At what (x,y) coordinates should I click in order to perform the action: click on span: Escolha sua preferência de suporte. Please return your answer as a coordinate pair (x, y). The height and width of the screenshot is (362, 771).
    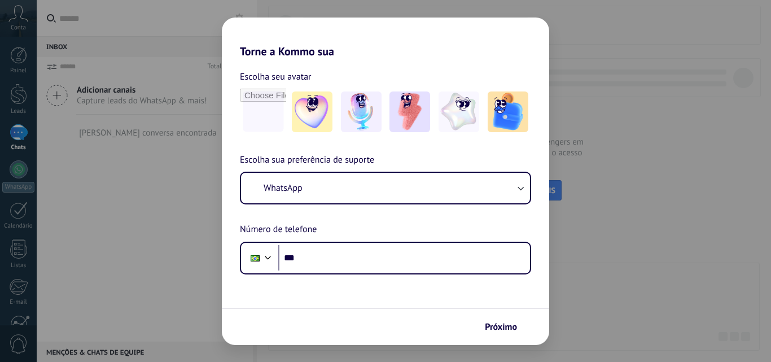
    Looking at the image, I should click on (307, 160).